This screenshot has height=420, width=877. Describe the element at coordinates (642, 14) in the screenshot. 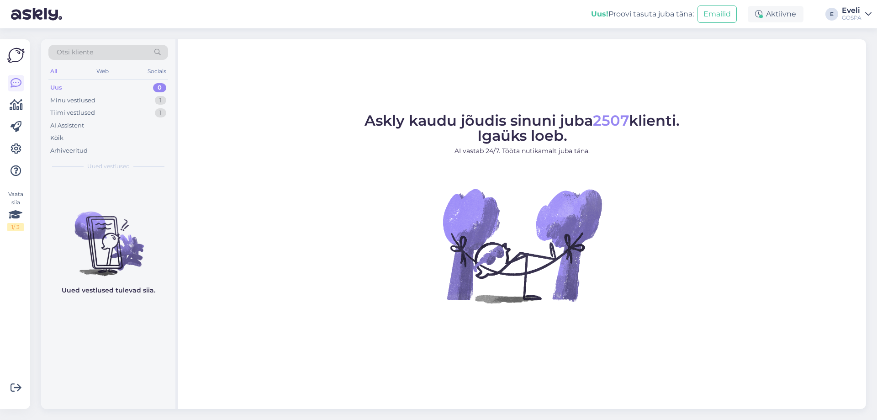

I see `div: Proovi tasuta juba täna:` at that location.